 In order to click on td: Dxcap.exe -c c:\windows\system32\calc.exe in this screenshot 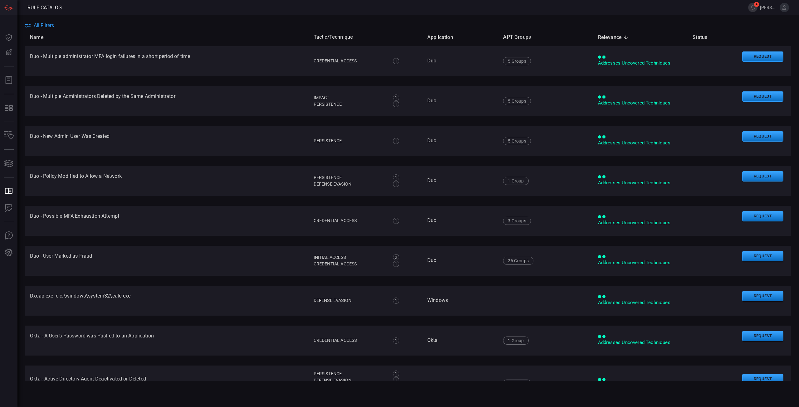, I will do `click(167, 301)`.